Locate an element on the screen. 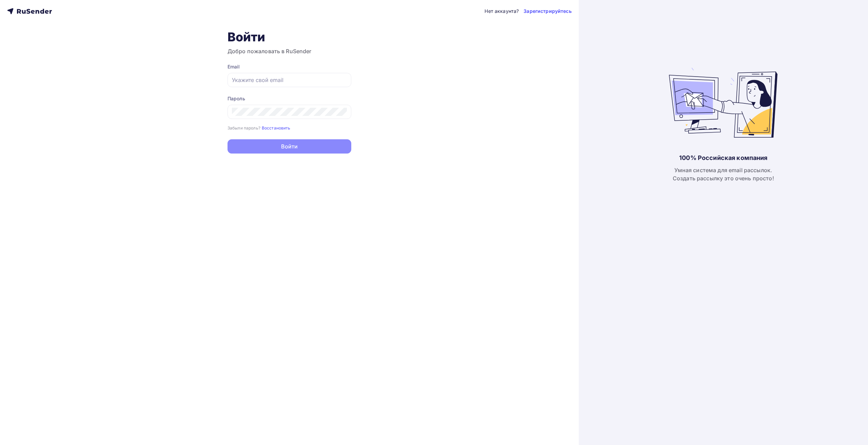 This screenshot has height=445, width=868. small: Восстановить is located at coordinates (276, 128).